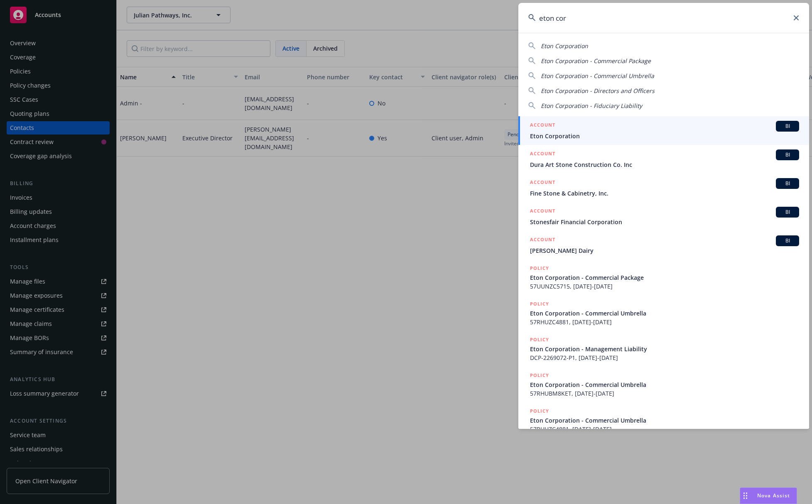  Describe the element at coordinates (664, 188) in the screenshot. I see `a: ACCOUNTBIFine Stone & Cabinetry, Inc.` at that location.